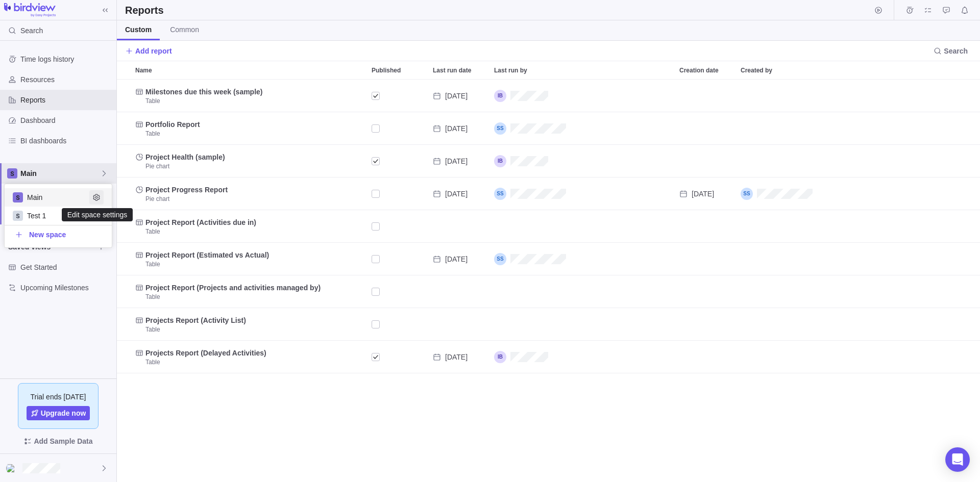 This screenshot has height=482, width=980. What do you see at coordinates (58, 216) in the screenshot?
I see `div: grid` at bounding box center [58, 216].